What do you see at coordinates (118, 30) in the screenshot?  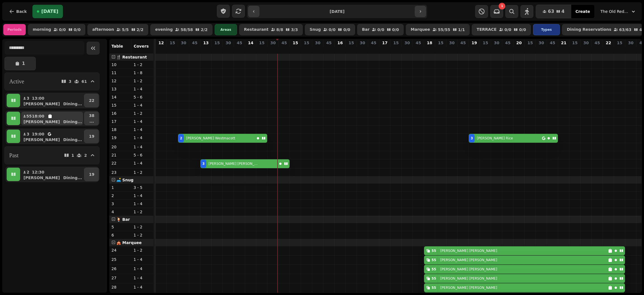 I see `button: afternoon5/52/2` at bounding box center [118, 30].